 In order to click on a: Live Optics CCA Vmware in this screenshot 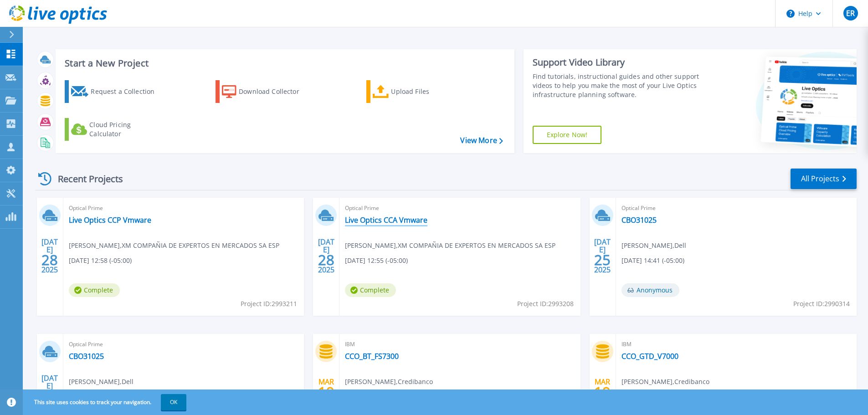, I will do `click(386, 220)`.